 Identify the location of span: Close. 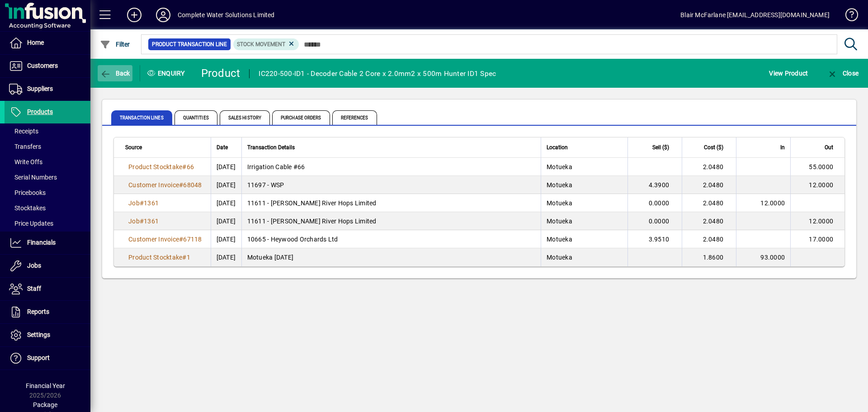
(843, 73).